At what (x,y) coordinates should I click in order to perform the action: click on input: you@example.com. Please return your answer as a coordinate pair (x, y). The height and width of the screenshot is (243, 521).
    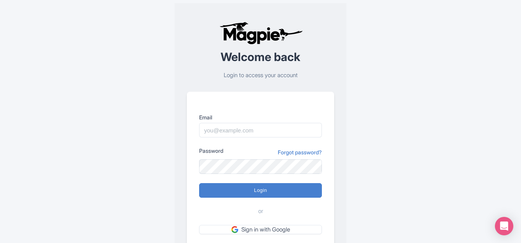
    Looking at the image, I should click on (261, 130).